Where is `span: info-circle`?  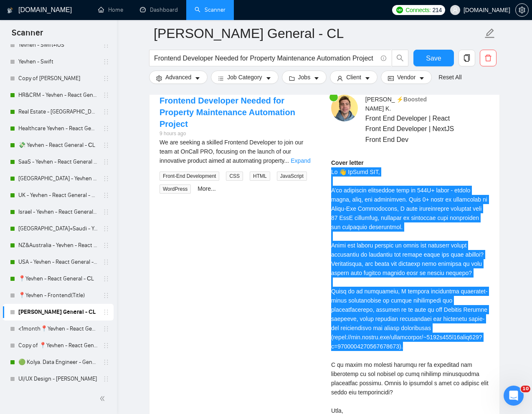
span: info-circle is located at coordinates (383, 58).